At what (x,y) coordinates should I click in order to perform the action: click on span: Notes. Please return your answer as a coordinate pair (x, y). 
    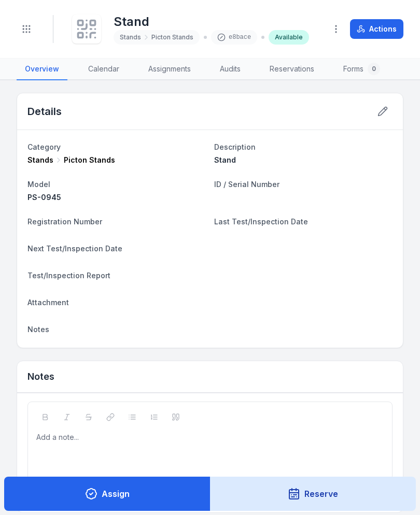
    Looking at the image, I should click on (38, 329).